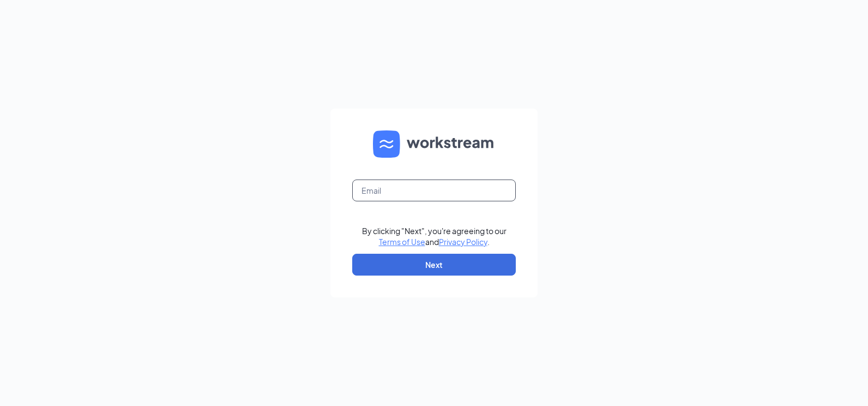 This screenshot has height=406, width=868. Describe the element at coordinates (434, 237) in the screenshot. I see `div: By clicking "Next", you're agreeing to our and .` at that location.